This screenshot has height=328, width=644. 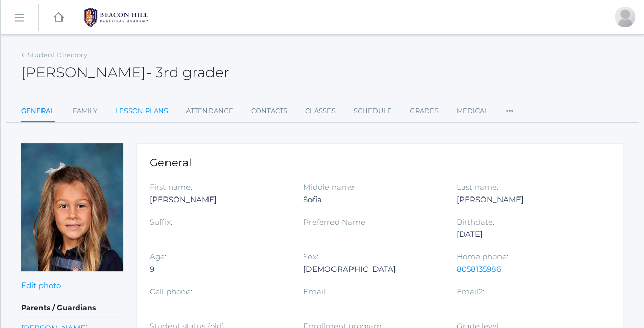 I want to click on label: Email2:, so click(x=470, y=291).